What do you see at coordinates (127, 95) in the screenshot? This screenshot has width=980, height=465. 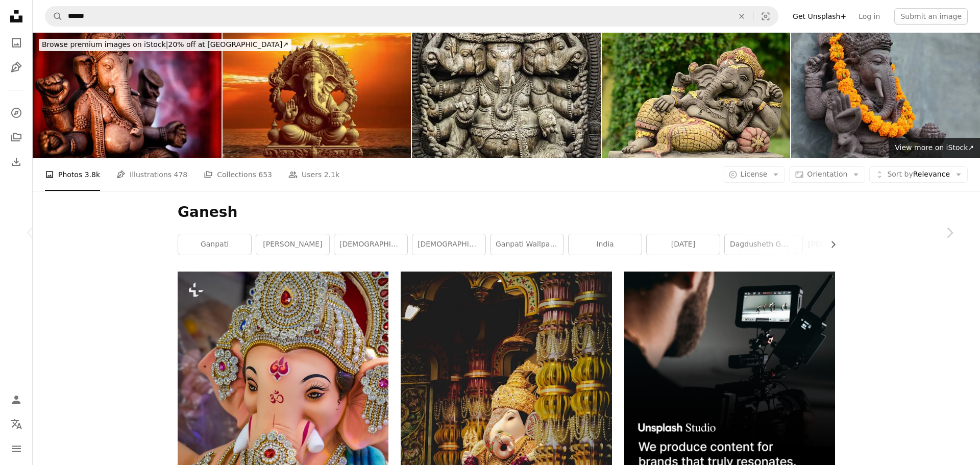 I see `img: A statue of Ganesha, a deity of India on red background` at bounding box center [127, 95].